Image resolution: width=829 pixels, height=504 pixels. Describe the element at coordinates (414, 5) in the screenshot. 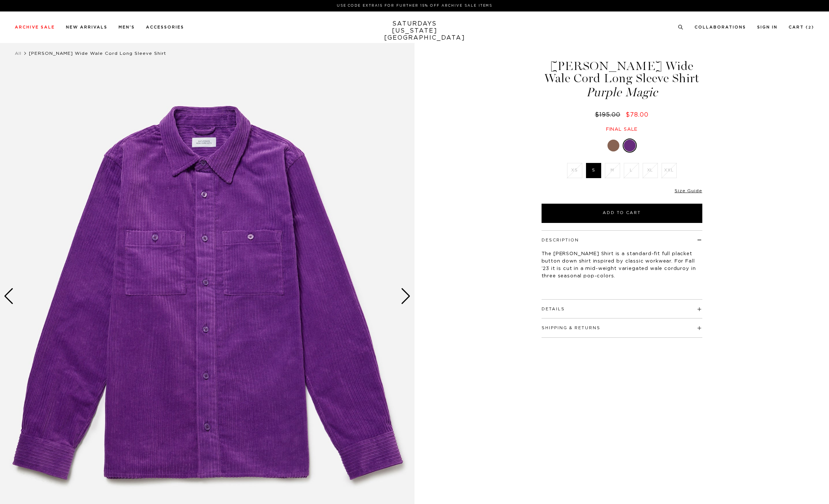

I see `p: Use Code EXTRA15 for Further 15% Off Archive Sale Items` at that location.